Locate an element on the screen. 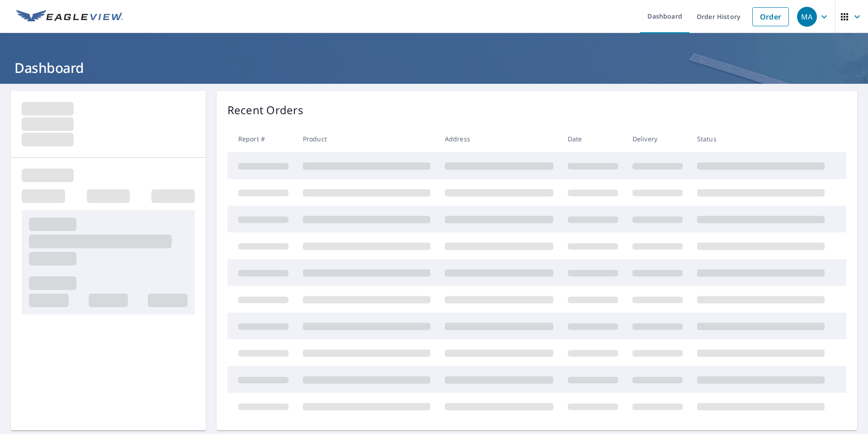 This screenshot has height=434, width=868. img: EV Logo is located at coordinates (70, 17).